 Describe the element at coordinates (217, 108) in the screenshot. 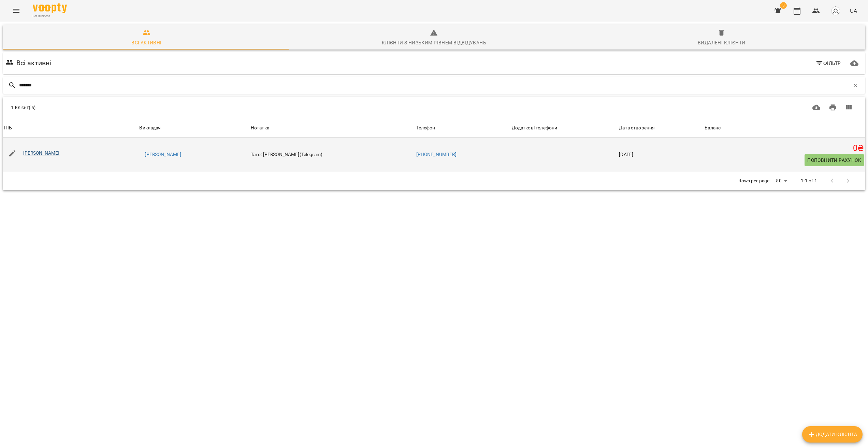

I see `div: 1 Клієнт(ів)` at that location.